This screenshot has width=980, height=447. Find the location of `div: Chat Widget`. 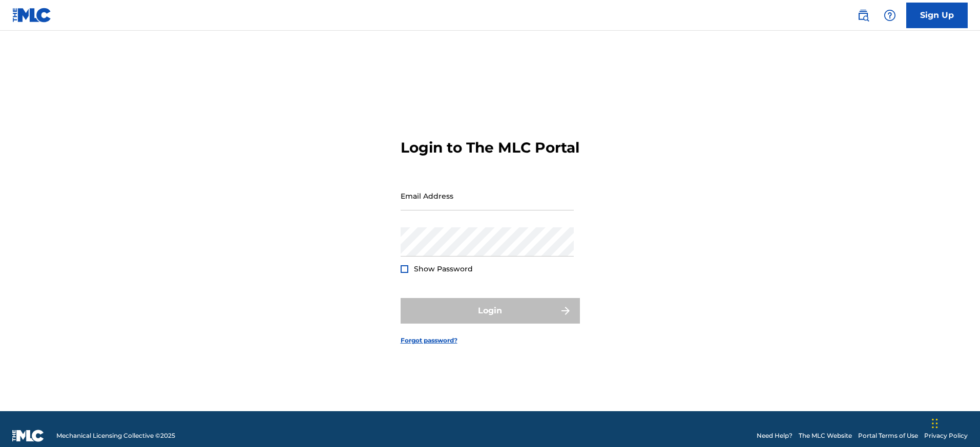

div: Chat Widget is located at coordinates (955, 423).